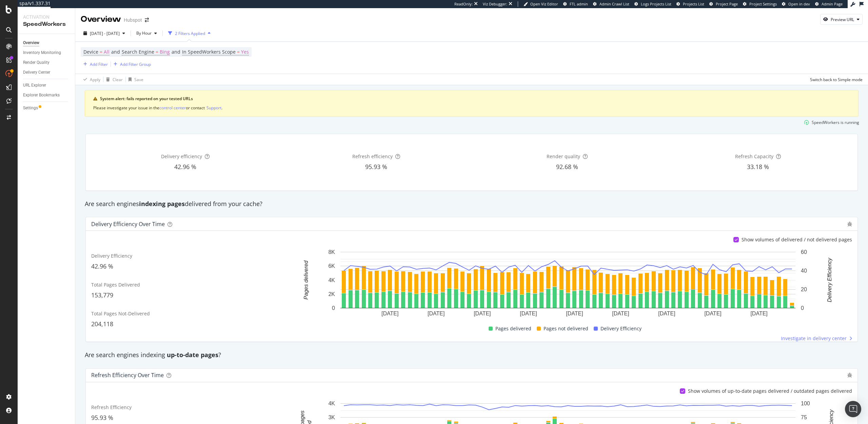 This screenshot has height=424, width=868. What do you see at coordinates (472, 108) in the screenshot?
I see `div: Please investigate your issue in the or contact .` at bounding box center [472, 108].